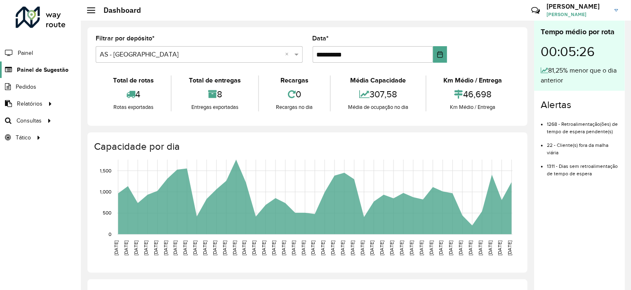  Describe the element at coordinates (473, 94) in the screenshot. I see `div: 46,698` at that location.